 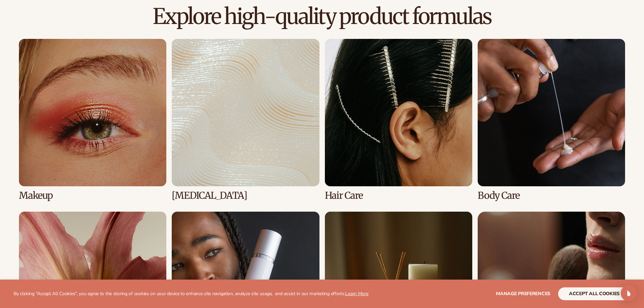 What do you see at coordinates (191, 294) in the screenshot?
I see `p: By clicking "Accept All Cookies", you agree to the storing of cookies on your device to enhance s...` at bounding box center [191, 294].